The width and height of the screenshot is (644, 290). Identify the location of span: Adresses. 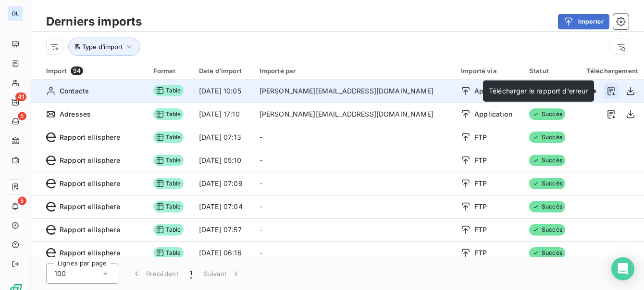
(75, 114).